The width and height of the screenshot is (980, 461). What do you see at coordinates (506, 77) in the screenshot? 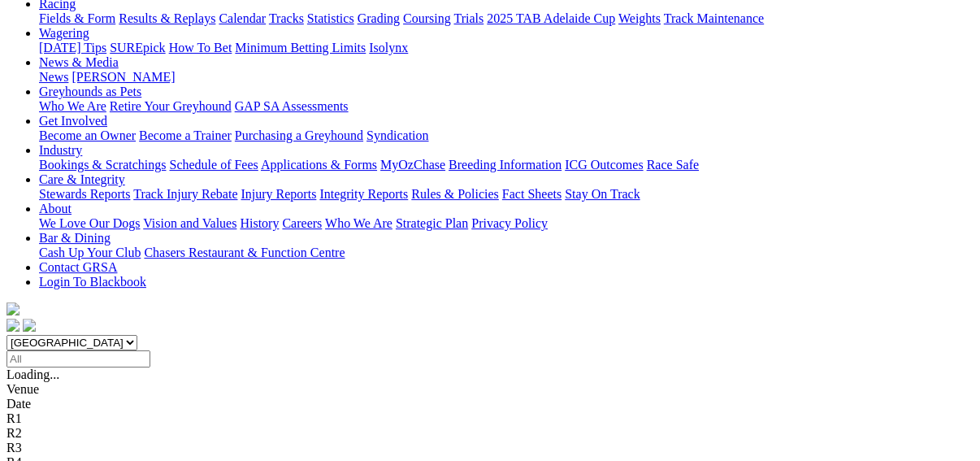
I see `div: News & Media` at bounding box center [506, 77].